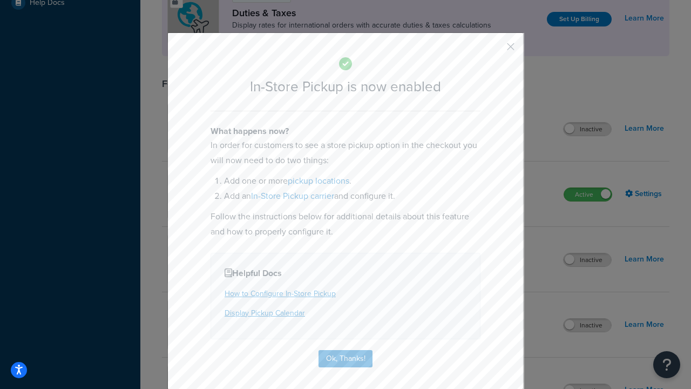 The width and height of the screenshot is (691, 389). Describe the element at coordinates (265, 313) in the screenshot. I see `a: Display Pickup Calendar` at that location.